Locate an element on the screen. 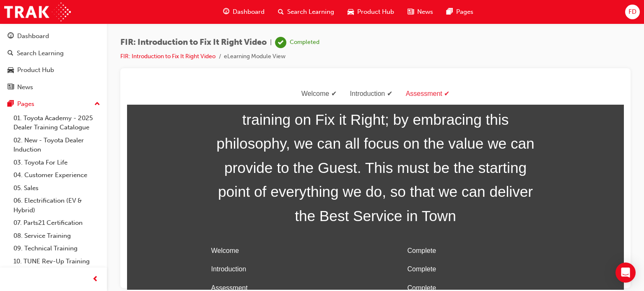 This screenshot has width=644, height=291. a: pages-iconPages is located at coordinates (460, 12).